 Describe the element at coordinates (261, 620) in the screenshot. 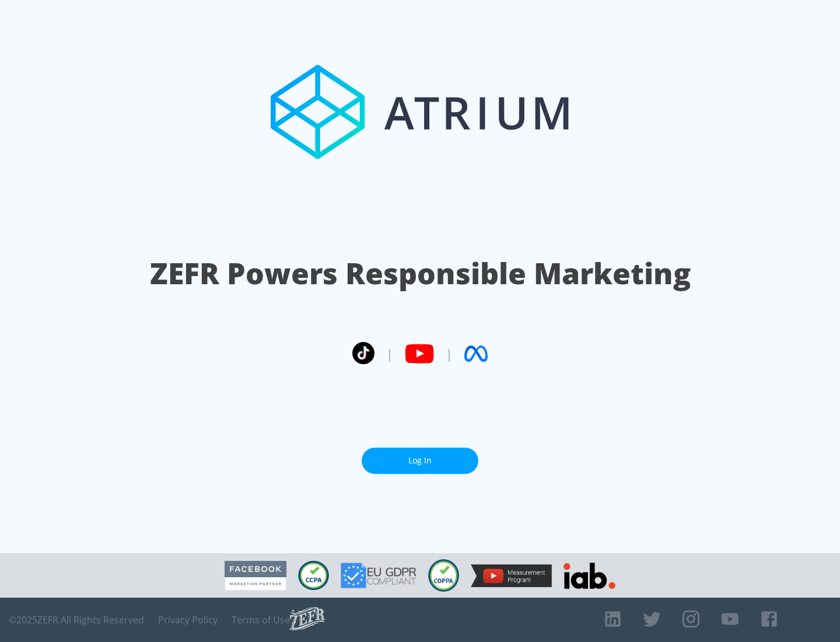

I see `a: Terms of Use` at that location.